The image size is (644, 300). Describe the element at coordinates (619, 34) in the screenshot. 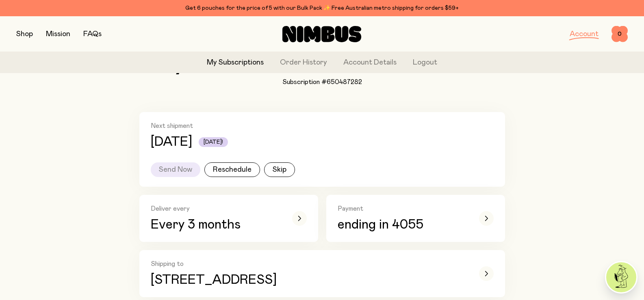

I see `button: 0` at that location.